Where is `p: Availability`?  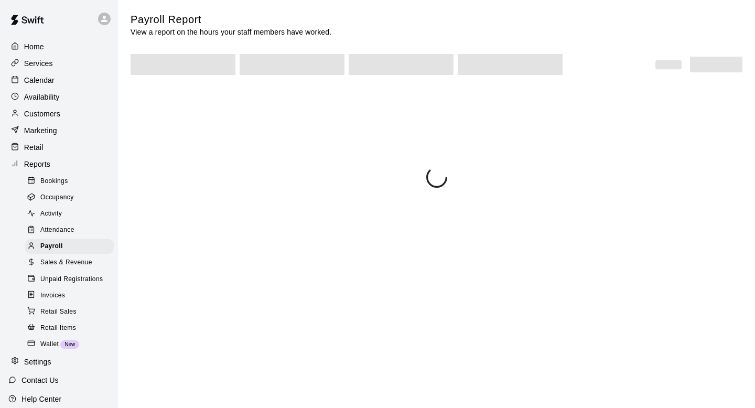
p: Availability is located at coordinates (42, 97).